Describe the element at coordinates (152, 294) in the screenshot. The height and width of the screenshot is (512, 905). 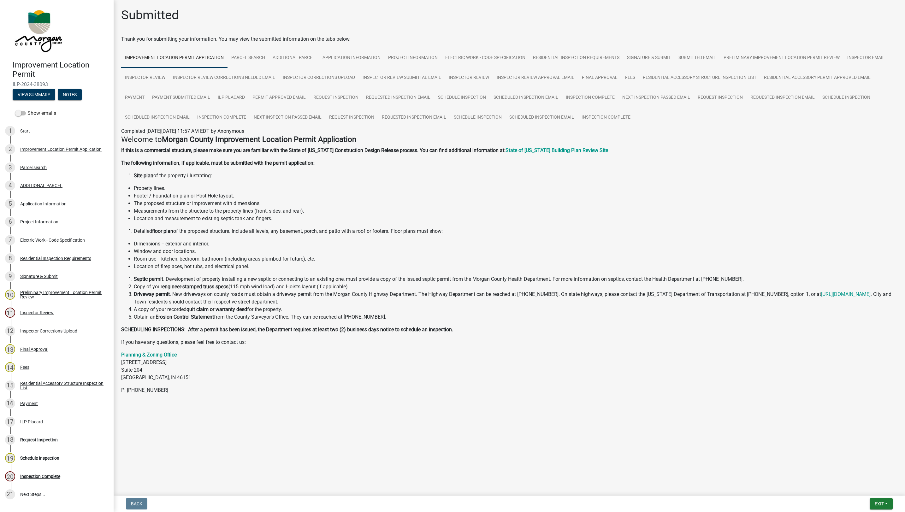
I see `strong: Driveway permit` at that location.